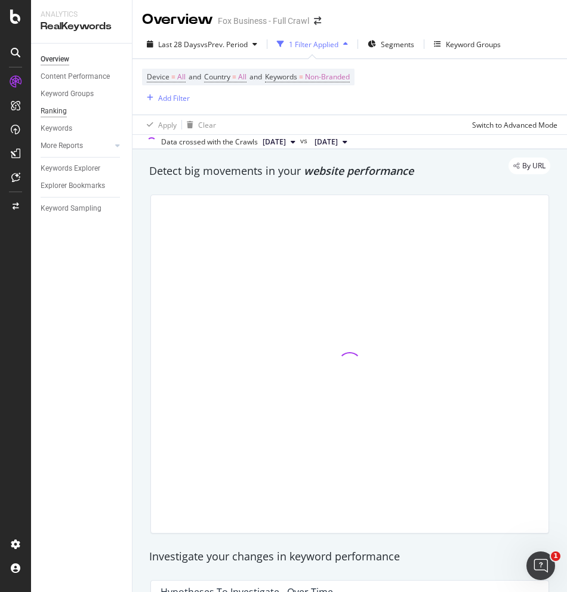  Describe the element at coordinates (534, 166) in the screenshot. I see `span: By URL` at that location.